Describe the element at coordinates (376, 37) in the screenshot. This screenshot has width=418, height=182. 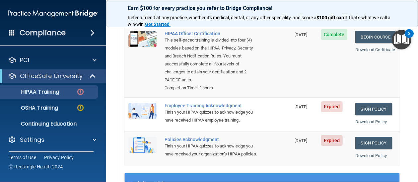
I see `a: Begin Course` at that location.